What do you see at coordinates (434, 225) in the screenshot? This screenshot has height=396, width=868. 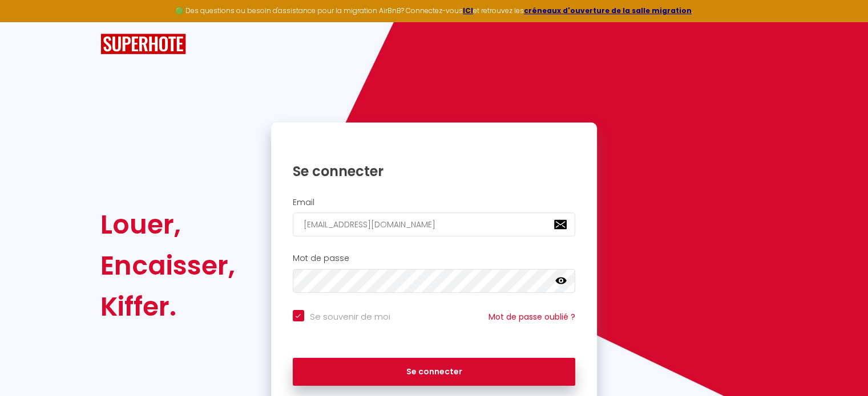 I see `input: Ton Email` at bounding box center [434, 225].